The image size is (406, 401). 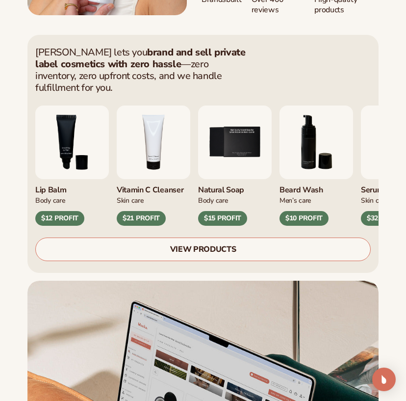 What do you see at coordinates (235, 166) in the screenshot?
I see `div: 5 / 9` at bounding box center [235, 166].